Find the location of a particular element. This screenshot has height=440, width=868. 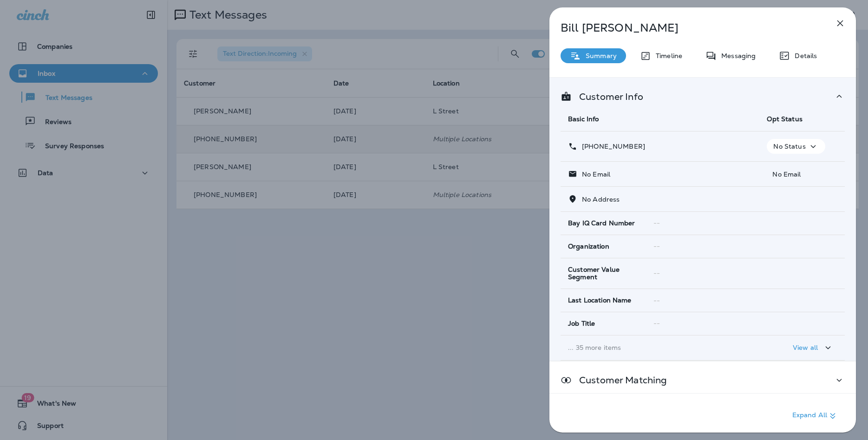

p: Customer Info is located at coordinates (607, 96).